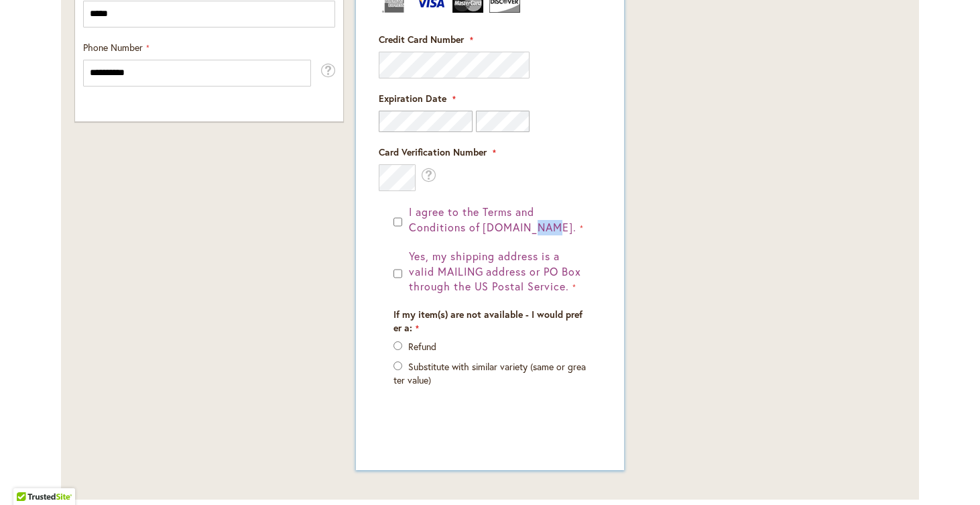 This screenshot has width=980, height=505. I want to click on span: If my item(s) are not available - I would prefer a:, so click(488, 321).